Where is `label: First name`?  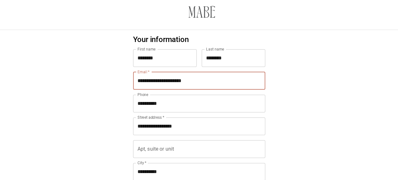
label: First name is located at coordinates (146, 49).